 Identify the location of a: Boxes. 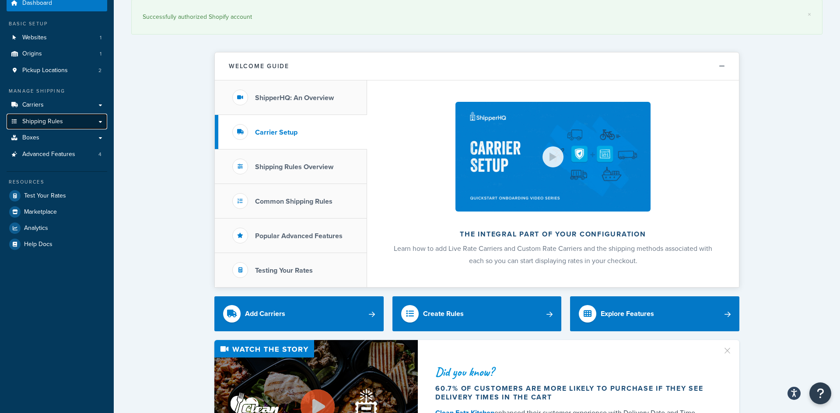
(57, 138).